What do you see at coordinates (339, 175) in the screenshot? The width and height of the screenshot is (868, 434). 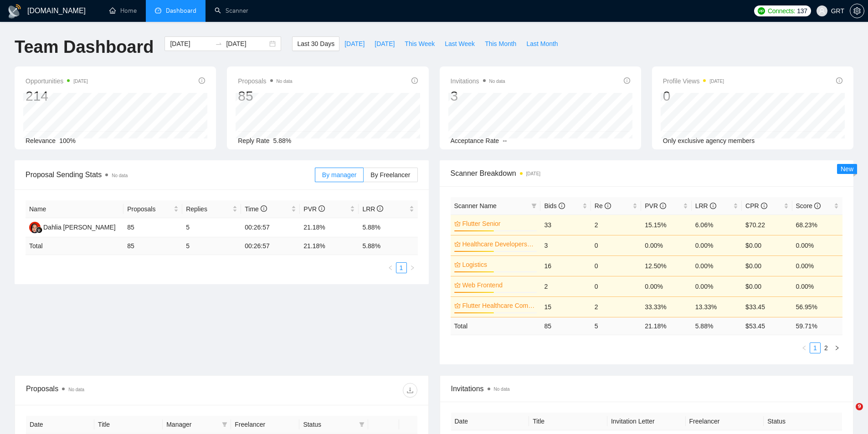 I see `span: By manager` at bounding box center [339, 175].